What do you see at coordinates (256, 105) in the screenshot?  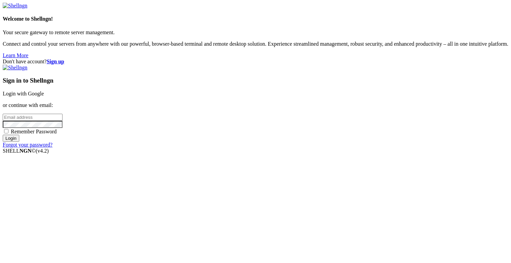 I see `p: or continue with email:` at bounding box center [256, 105].